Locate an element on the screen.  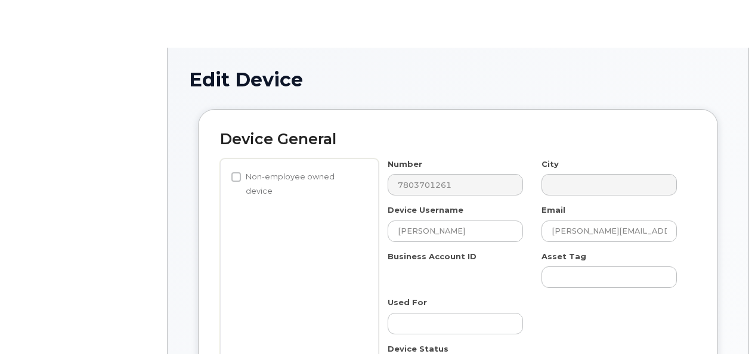
input: Non-employee owned device is located at coordinates (236, 177).